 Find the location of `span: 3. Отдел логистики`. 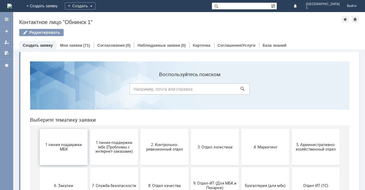

span: 3. Отдел логистики is located at coordinates (190, 90).